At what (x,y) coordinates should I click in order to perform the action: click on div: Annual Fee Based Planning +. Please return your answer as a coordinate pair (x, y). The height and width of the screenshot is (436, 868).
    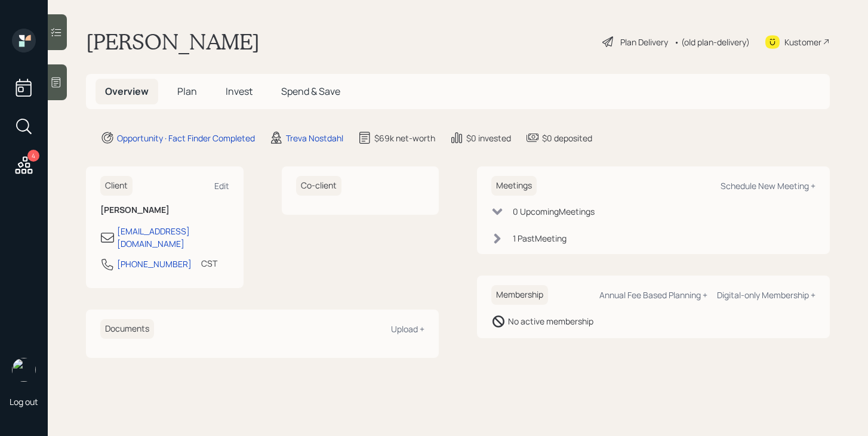
    Looking at the image, I should click on (653, 294).